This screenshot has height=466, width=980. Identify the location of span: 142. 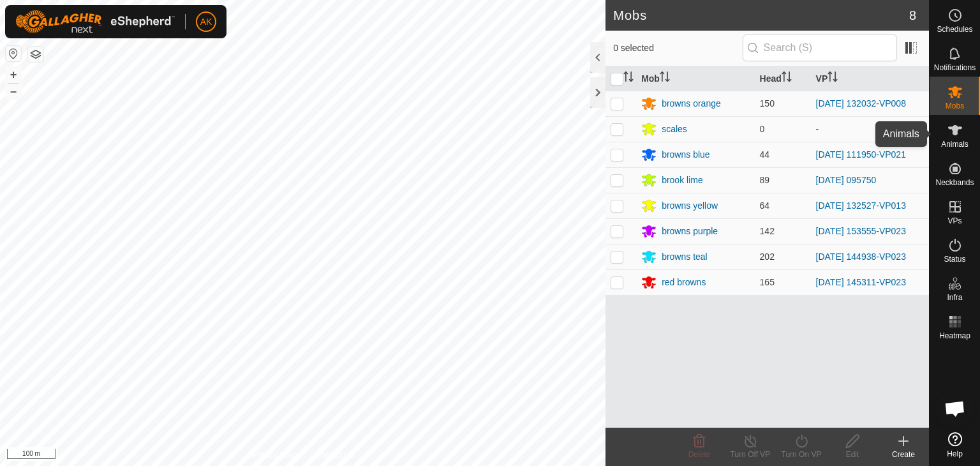
(767, 231).